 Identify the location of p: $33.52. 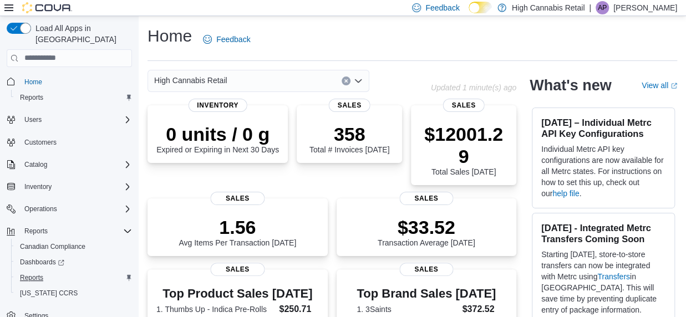
(427, 228).